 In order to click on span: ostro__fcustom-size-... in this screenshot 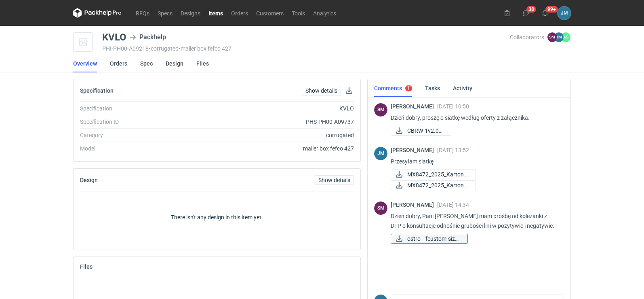, I will do `click(434, 239)`.